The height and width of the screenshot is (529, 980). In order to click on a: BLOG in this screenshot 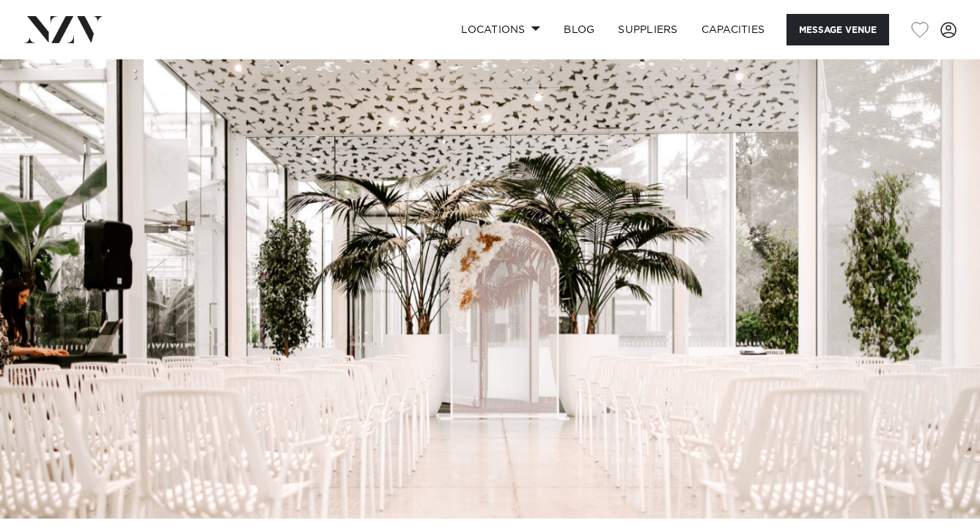, I will do `click(579, 30)`.